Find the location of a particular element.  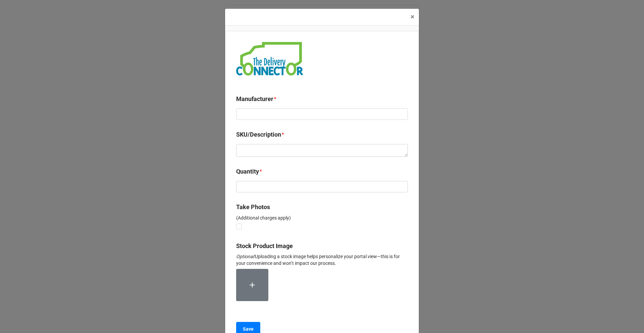

label: Quantity is located at coordinates (247, 171).